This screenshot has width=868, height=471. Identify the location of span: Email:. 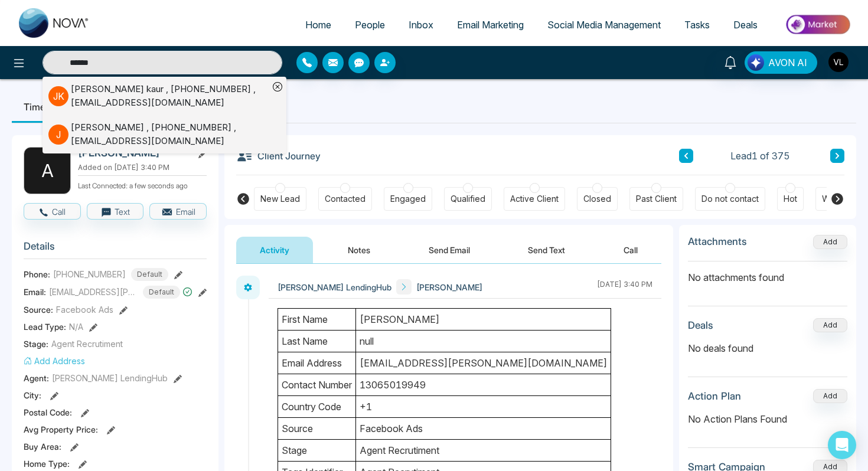
(35, 291).